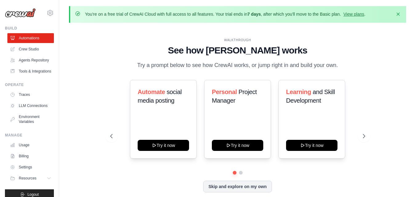  Describe the element at coordinates (225, 14) in the screenshot. I see `p: You're on a free trial of CrewAI Cloud with full access to all features. Your trial ends in , aft...` at that location.